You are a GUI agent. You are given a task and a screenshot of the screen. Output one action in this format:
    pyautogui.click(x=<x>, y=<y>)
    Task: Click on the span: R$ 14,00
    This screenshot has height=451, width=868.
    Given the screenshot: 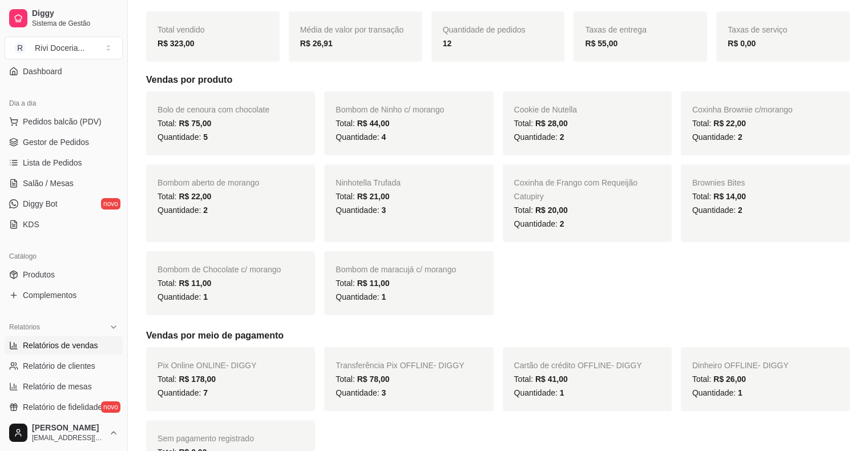 What is the action you would take?
    pyautogui.click(x=730, y=196)
    